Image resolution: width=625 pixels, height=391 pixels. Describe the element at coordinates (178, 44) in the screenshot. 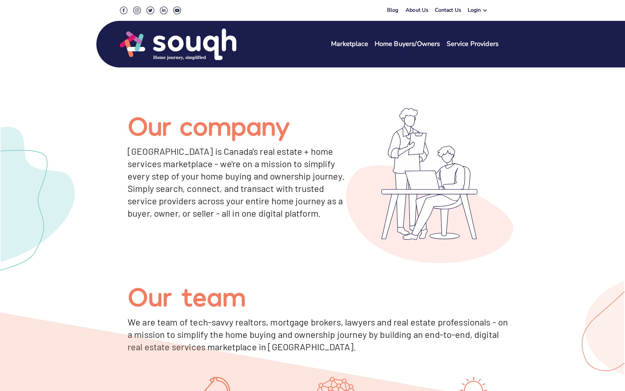

I see `img: Souqh Logo` at that location.